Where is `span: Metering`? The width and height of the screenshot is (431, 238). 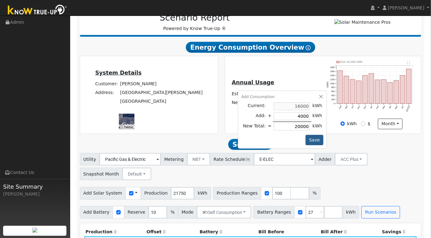
span: Metering is located at coordinates (174, 159).